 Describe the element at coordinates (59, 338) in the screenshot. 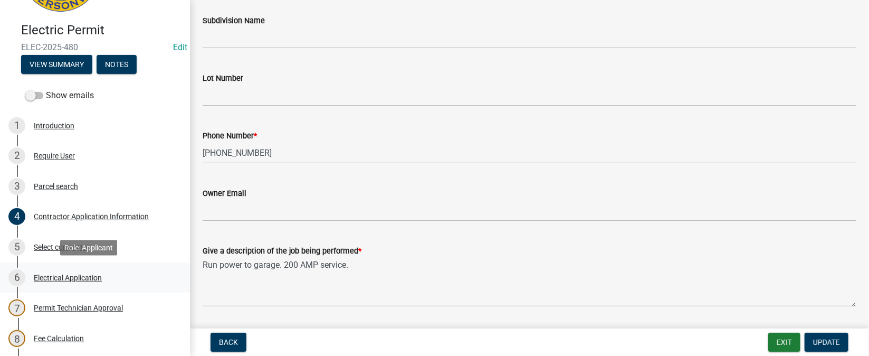

I see `div: Fee Calculation` at that location.